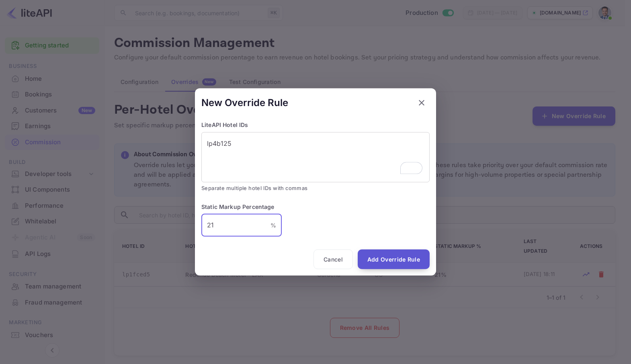  I want to click on span: Separate multiple hotel IDs with commas, so click(315, 189).